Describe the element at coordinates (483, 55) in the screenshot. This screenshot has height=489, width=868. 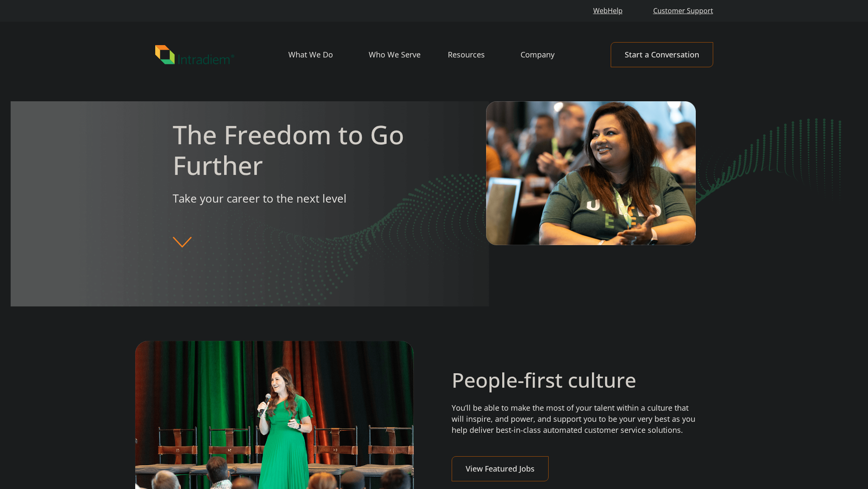
I see `a: Resources` at that location.